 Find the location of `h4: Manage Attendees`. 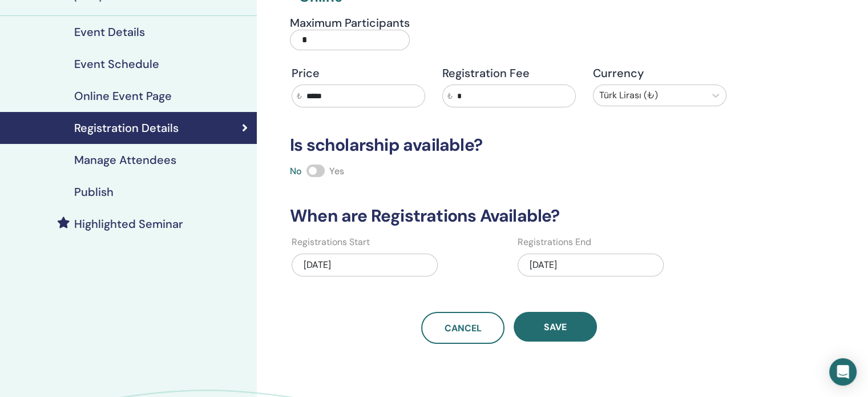

h4: Manage Attendees is located at coordinates (125, 160).